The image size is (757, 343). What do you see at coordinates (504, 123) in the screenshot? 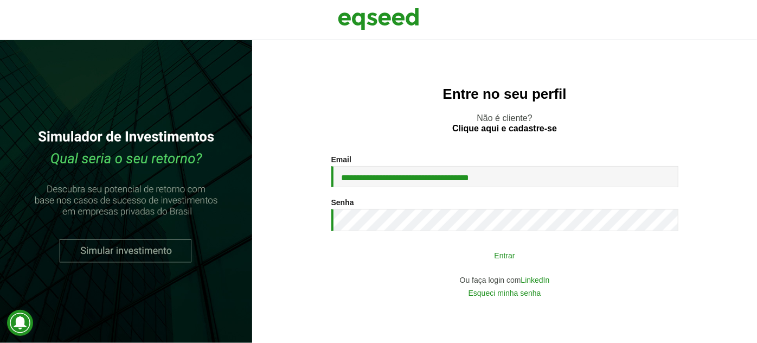
I see `p: Não é cliente?` at bounding box center [504, 123].